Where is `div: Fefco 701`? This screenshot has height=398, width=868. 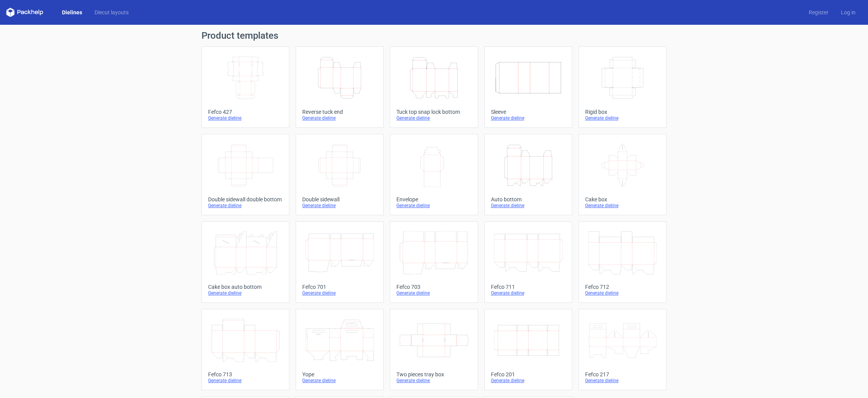 div: Fefco 701 is located at coordinates (339, 287).